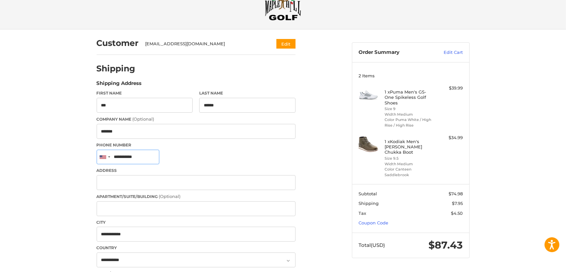 This screenshot has height=272, width=566. Describe the element at coordinates (410, 109) in the screenshot. I see `li: Size 9` at that location.